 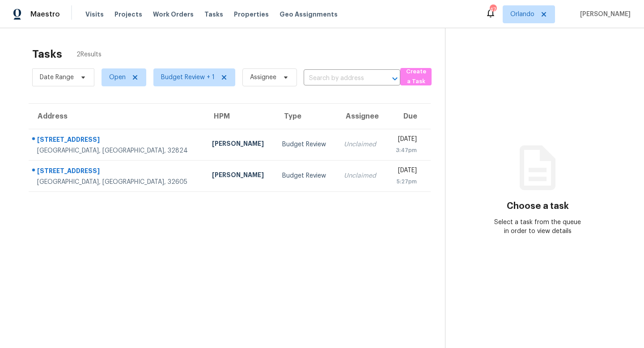 What do you see at coordinates (94, 15) in the screenshot?
I see `span: Visits` at bounding box center [94, 15].